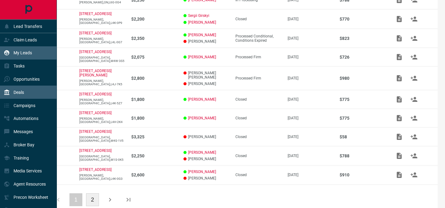 The image size is (445, 208). I want to click on div: Processed Conditional, Conditions Expired, so click(258, 38).